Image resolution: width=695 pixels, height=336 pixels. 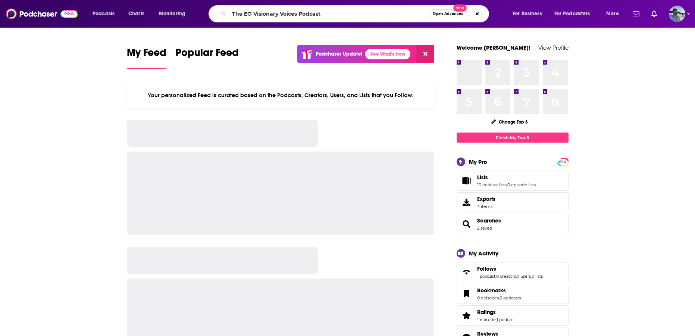 What do you see at coordinates (207, 55) in the screenshot?
I see `span: Popular Feed` at bounding box center [207, 55].